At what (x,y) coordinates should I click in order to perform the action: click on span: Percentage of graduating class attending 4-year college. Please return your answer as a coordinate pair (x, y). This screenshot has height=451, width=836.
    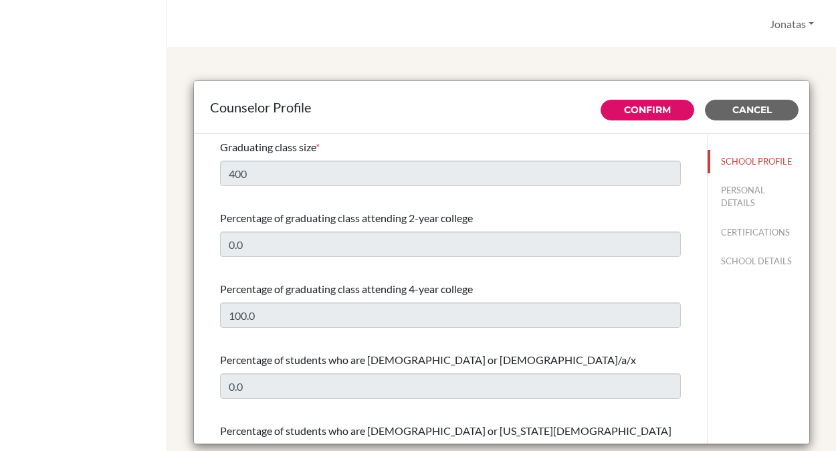
    Looking at the image, I should click on (347, 288).